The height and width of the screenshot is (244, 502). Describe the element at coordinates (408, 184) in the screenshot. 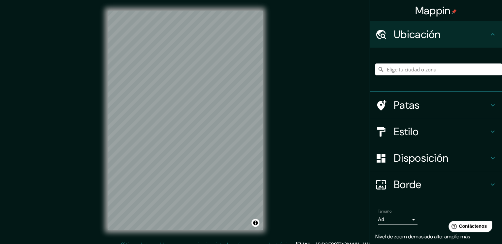

I see `font: Borde` at that location.